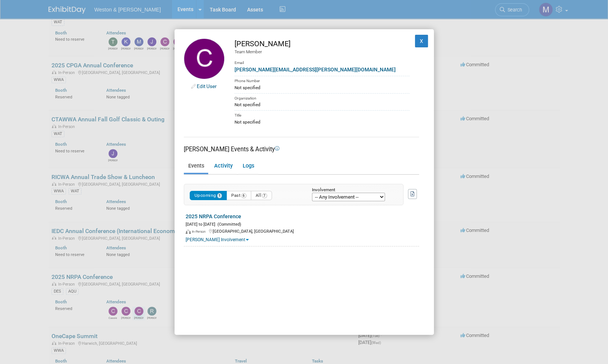 The width and height of the screenshot is (608, 364). Describe the element at coordinates (322, 98) in the screenshot. I see `div: Organization` at that location.